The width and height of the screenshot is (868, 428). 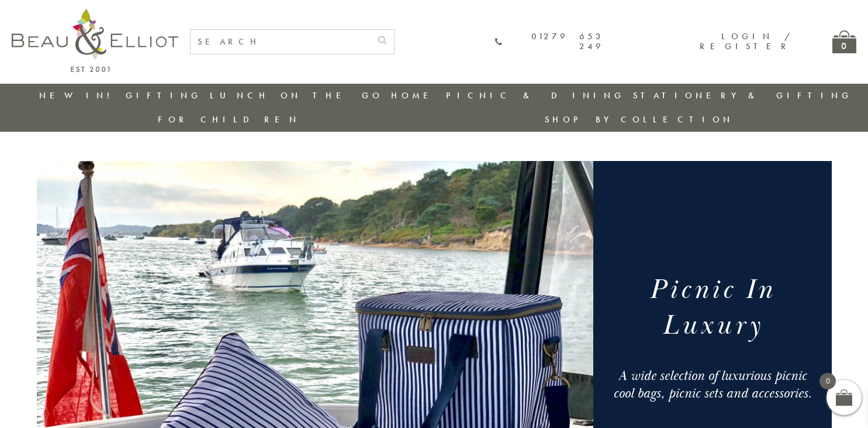 What do you see at coordinates (536, 95) in the screenshot?
I see `a: Picnic & Dining` at bounding box center [536, 95].